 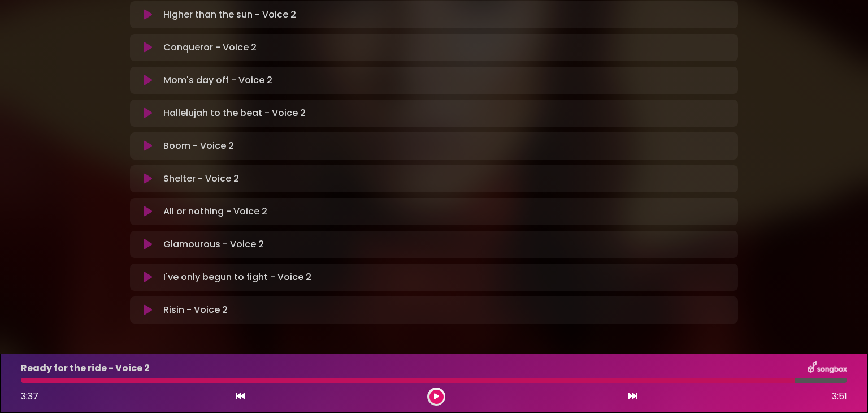 What do you see at coordinates (828, 368) in the screenshot?
I see `img: songbox-logo-white.png` at bounding box center [828, 368].